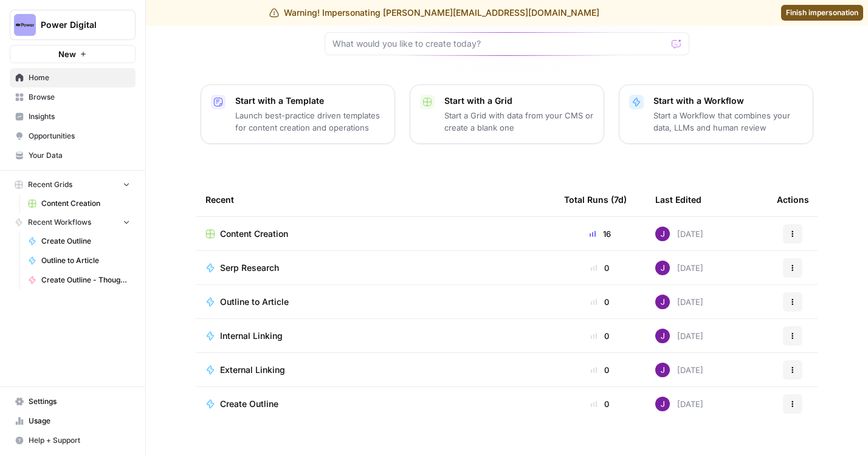 The height and width of the screenshot is (455, 868). What do you see at coordinates (59, 222) in the screenshot?
I see `span: Recent Workflows` at bounding box center [59, 222].